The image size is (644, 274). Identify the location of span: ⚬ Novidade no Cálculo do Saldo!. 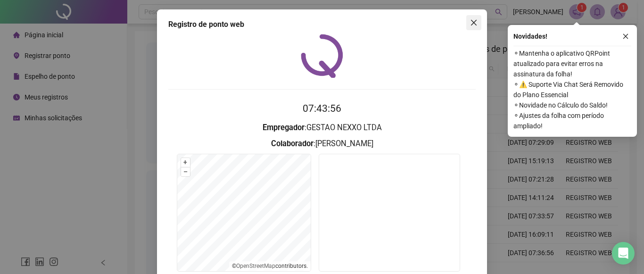
(572, 105).